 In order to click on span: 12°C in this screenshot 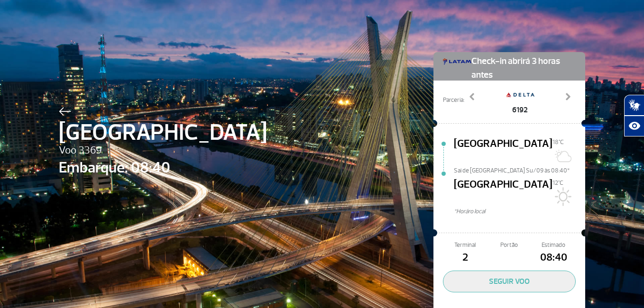, I will do `click(558, 183)`.